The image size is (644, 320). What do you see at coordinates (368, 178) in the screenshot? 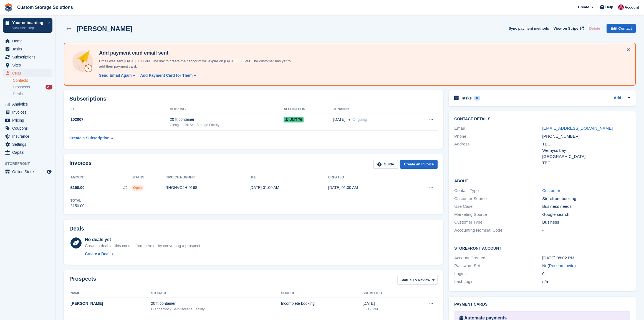
I see `th: Created` at bounding box center [368, 178].